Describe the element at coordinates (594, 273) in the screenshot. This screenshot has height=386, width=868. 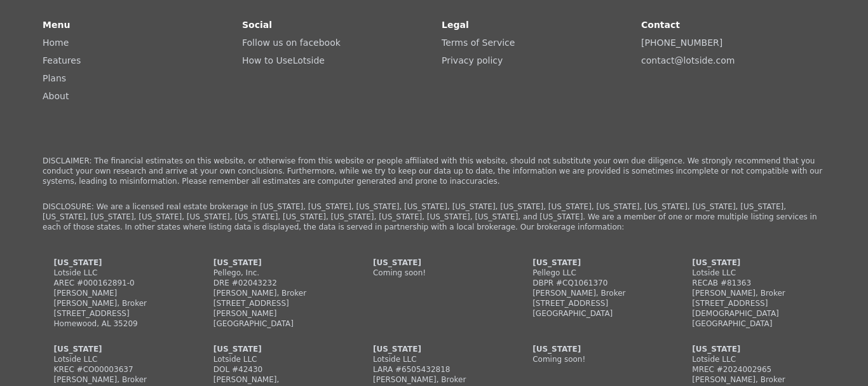
I see `div: Pellego LLC` at that location.